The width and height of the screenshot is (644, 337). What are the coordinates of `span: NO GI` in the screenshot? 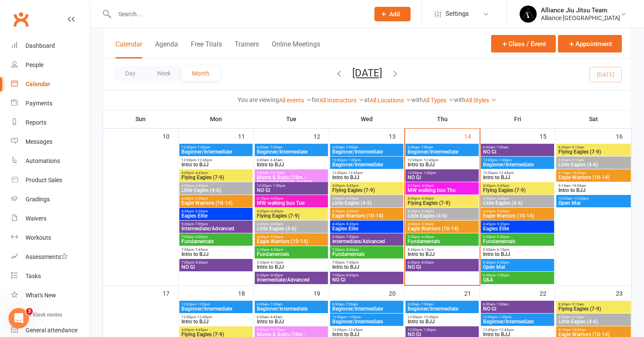 It's located at (292, 190).